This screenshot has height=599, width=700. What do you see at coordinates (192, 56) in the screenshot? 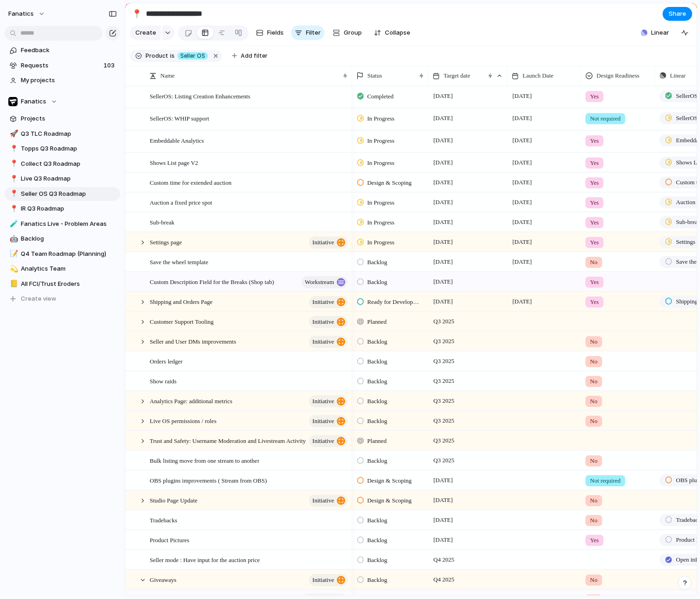
I see `span: Seller OS` at bounding box center [192, 56].